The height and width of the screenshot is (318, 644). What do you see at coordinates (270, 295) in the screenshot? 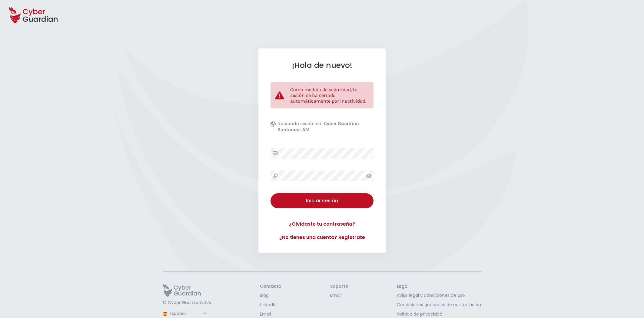
I see `a: Blog` at bounding box center [270, 295].